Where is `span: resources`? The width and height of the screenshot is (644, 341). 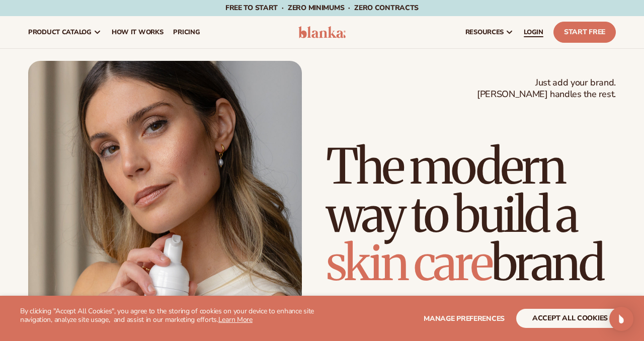
span: resources is located at coordinates (484, 32).